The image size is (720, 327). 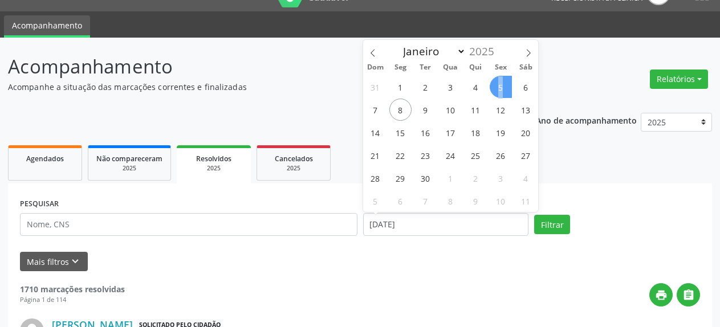 I want to click on span: Setembro 28, 2025, so click(x=375, y=178).